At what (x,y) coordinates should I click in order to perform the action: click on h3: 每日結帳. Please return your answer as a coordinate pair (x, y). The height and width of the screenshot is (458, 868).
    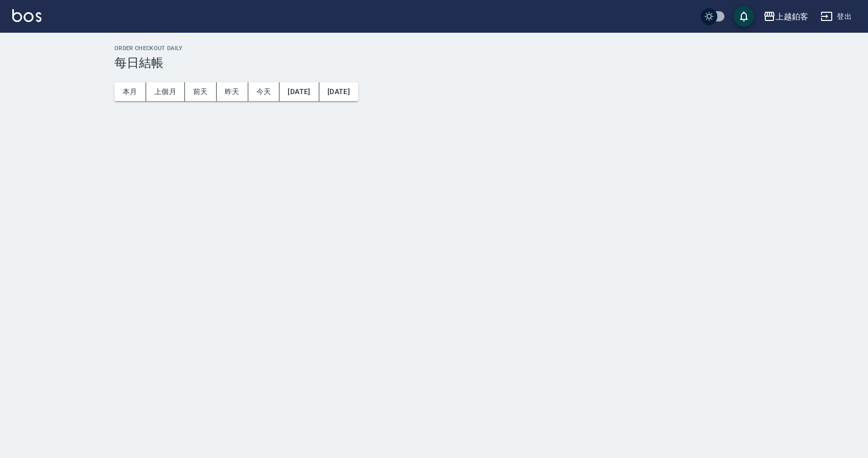
    Looking at the image, I should click on (485, 63).